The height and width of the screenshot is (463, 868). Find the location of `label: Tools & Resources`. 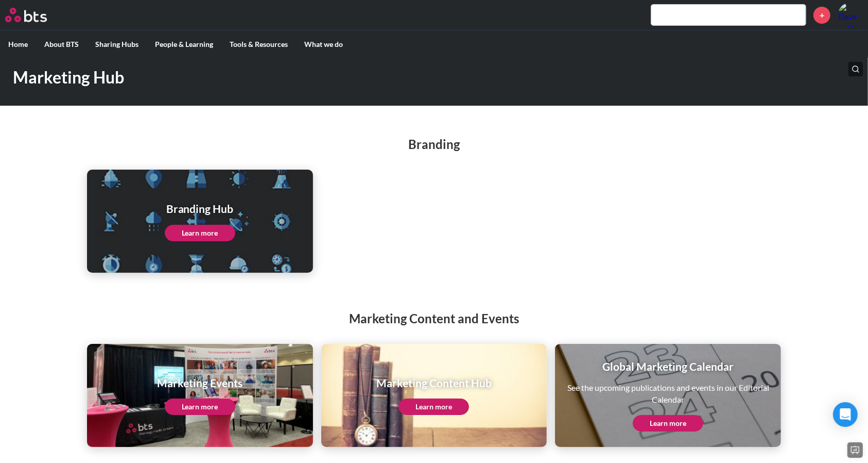

label: Tools & Resources is located at coordinates (259, 44).